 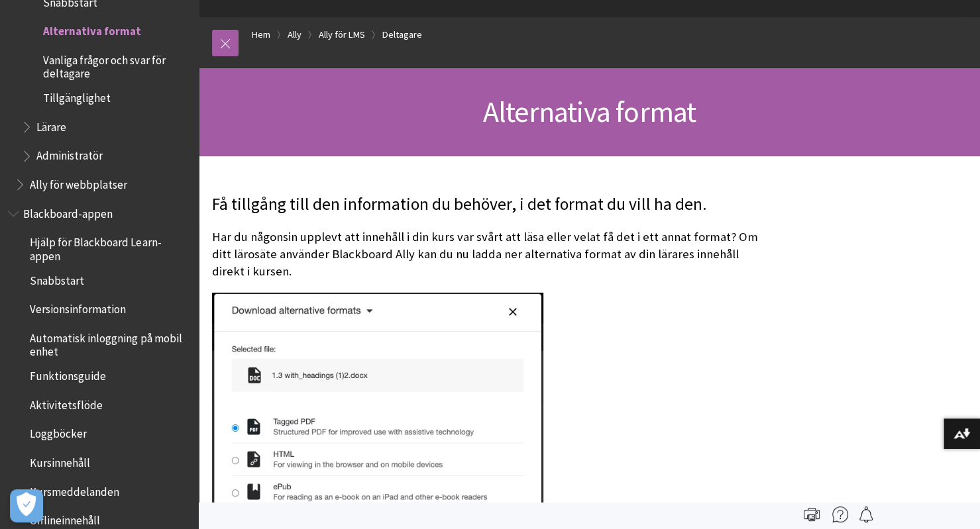 What do you see at coordinates (58, 432) in the screenshot?
I see `span: Loggböcker` at bounding box center [58, 432].